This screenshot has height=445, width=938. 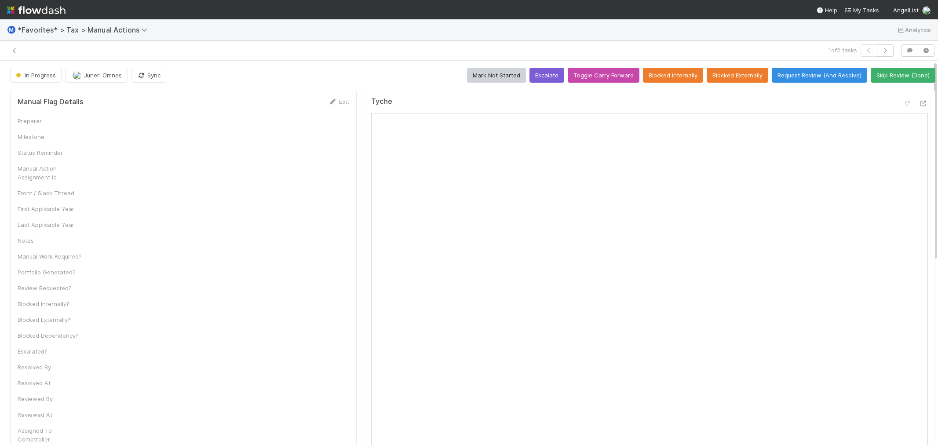 I want to click on div: First Applicable Year, so click(x=51, y=209).